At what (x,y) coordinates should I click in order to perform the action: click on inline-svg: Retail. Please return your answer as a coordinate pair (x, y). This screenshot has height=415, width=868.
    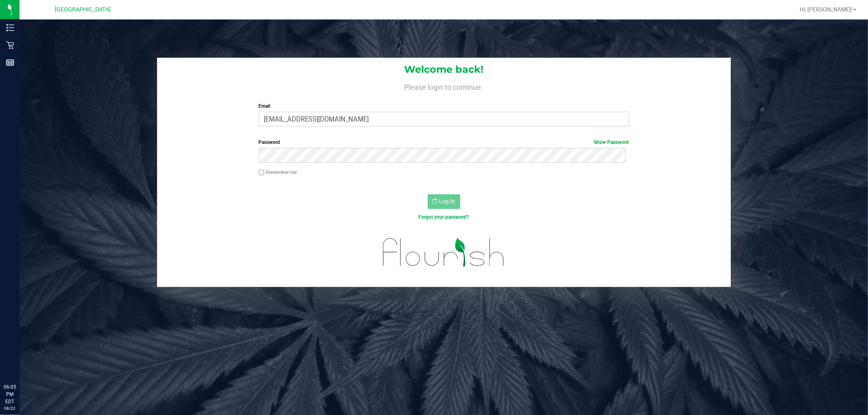
    Looking at the image, I should click on (10, 45).